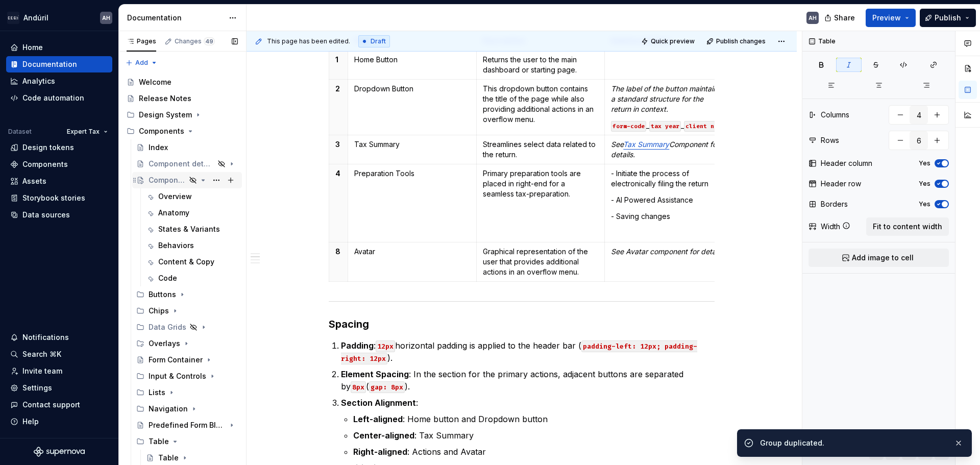  What do you see at coordinates (338, 252) in the screenshot?
I see `p: 8` at bounding box center [338, 252].